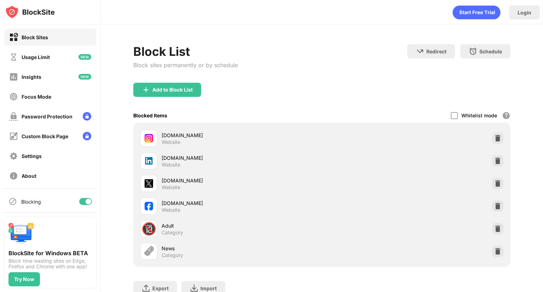 The height and width of the screenshot is (292, 543). What do you see at coordinates (30, 12) in the screenshot?
I see `img: logo-blocksite.svg` at bounding box center [30, 12].